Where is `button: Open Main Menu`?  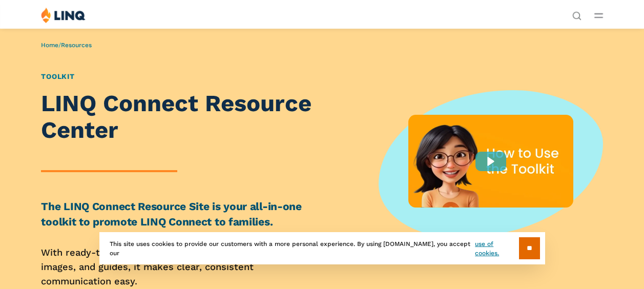 button: Open Main Menu is located at coordinates (598, 16).